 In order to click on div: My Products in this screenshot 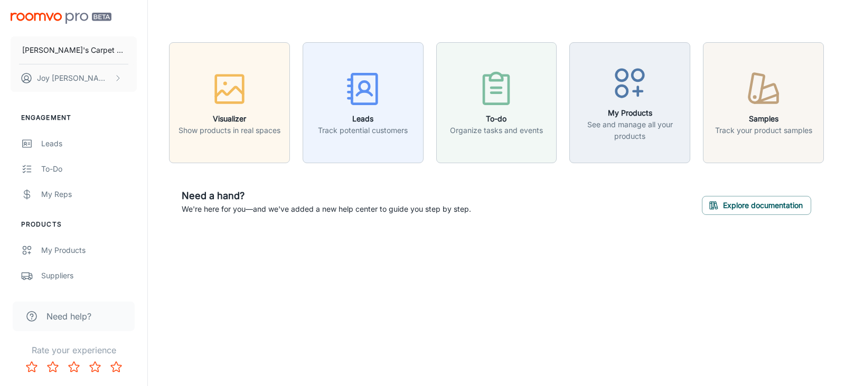, I will do `click(89, 250)`.